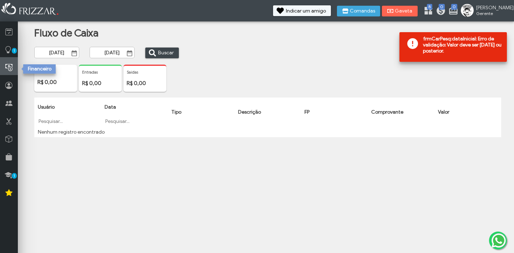 The image size is (514, 253). I want to click on span: Gerente, so click(492, 13).